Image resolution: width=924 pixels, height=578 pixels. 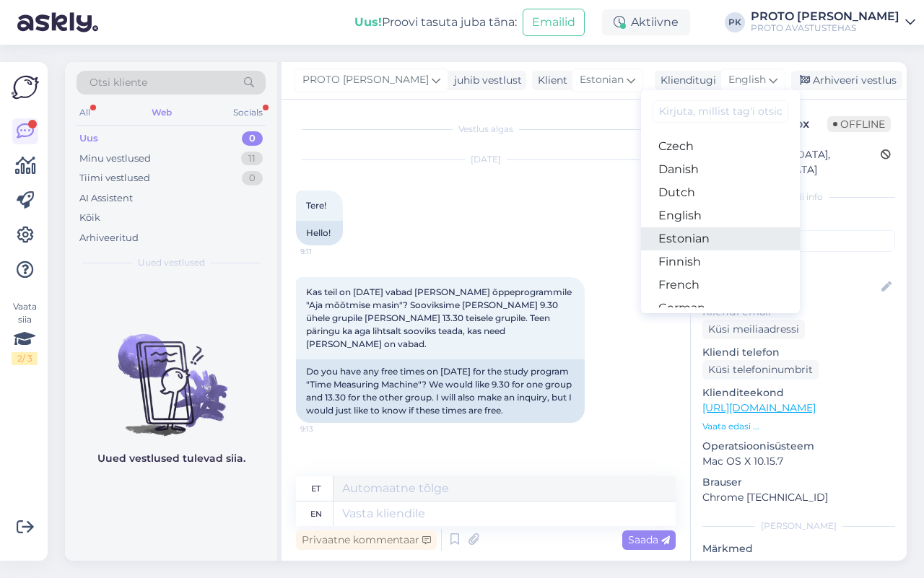 I want to click on div: PK, so click(x=735, y=23).